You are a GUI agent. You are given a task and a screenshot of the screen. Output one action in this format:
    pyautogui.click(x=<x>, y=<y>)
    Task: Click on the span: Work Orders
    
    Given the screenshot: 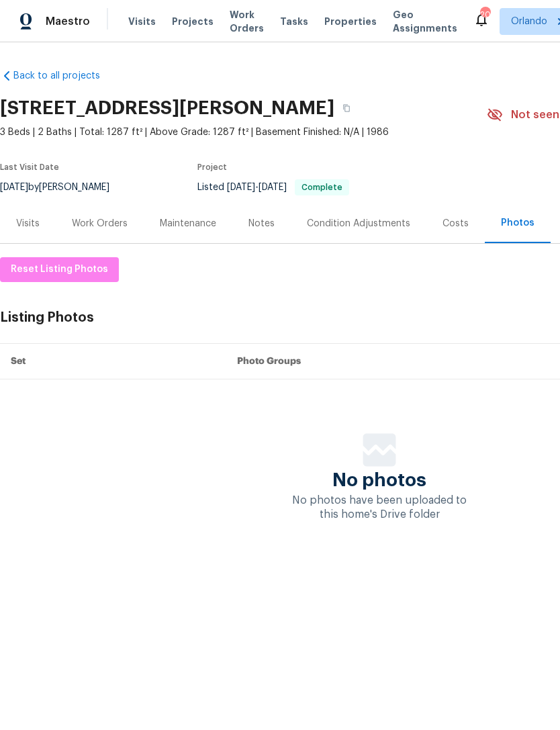 What is the action you would take?
    pyautogui.click(x=246, y=21)
    